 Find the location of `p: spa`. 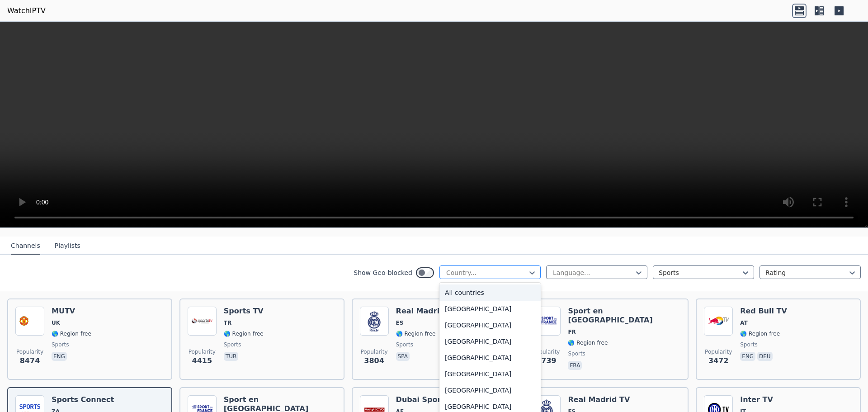

p: spa is located at coordinates (403, 357).